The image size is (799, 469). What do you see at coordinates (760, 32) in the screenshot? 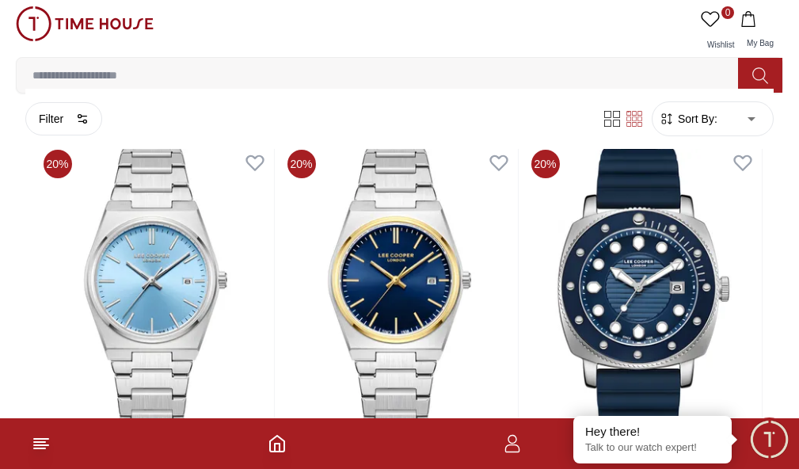
I see `button: My Bag` at bounding box center [760, 32].